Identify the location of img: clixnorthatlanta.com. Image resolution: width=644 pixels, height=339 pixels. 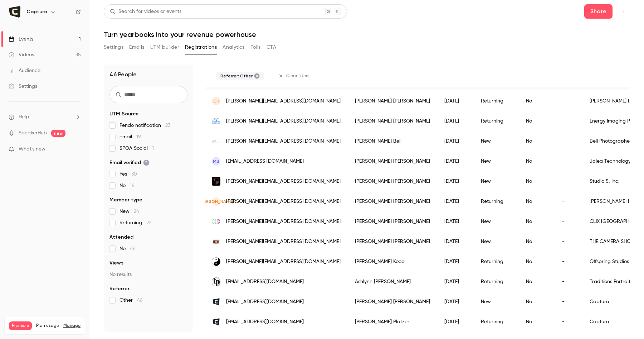
(216, 221).